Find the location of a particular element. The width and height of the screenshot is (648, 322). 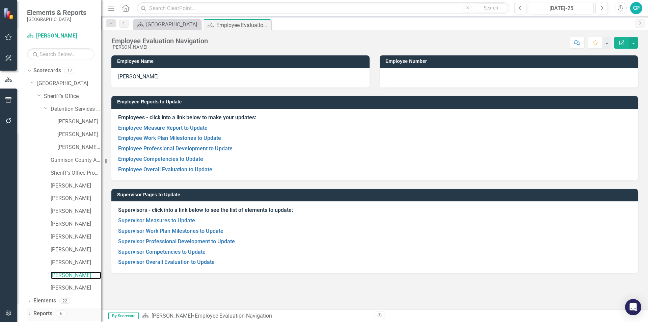

span: Elements & Reports is located at coordinates (57, 12).